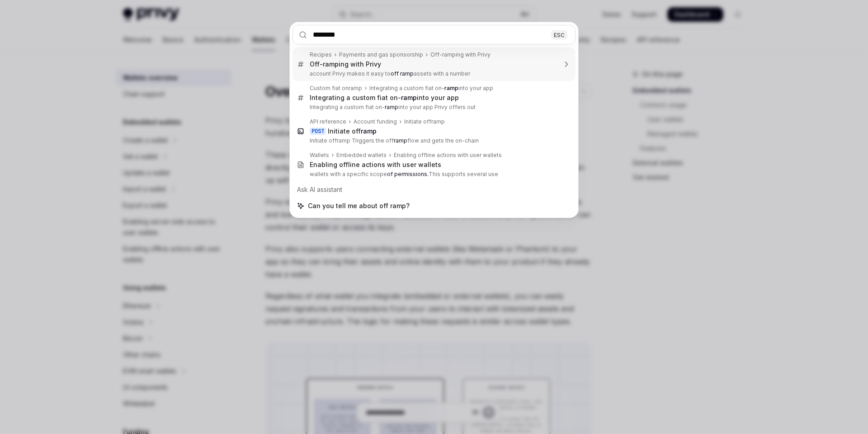 The height and width of the screenshot is (434, 868). What do you see at coordinates (408, 173) in the screenshot?
I see `b: of permissions.` at bounding box center [408, 173].